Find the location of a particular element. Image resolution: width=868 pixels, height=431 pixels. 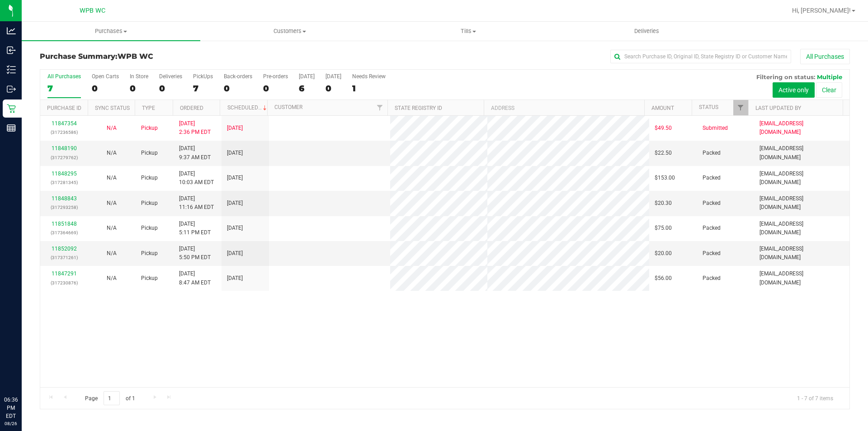

inline-svg: Outbound is located at coordinates (12, 89).